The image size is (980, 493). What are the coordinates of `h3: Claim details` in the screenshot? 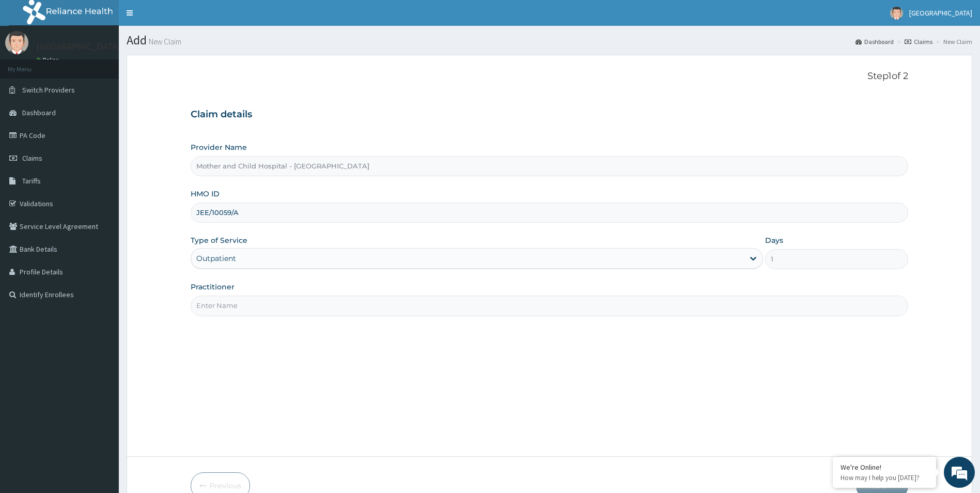 It's located at (549, 115).